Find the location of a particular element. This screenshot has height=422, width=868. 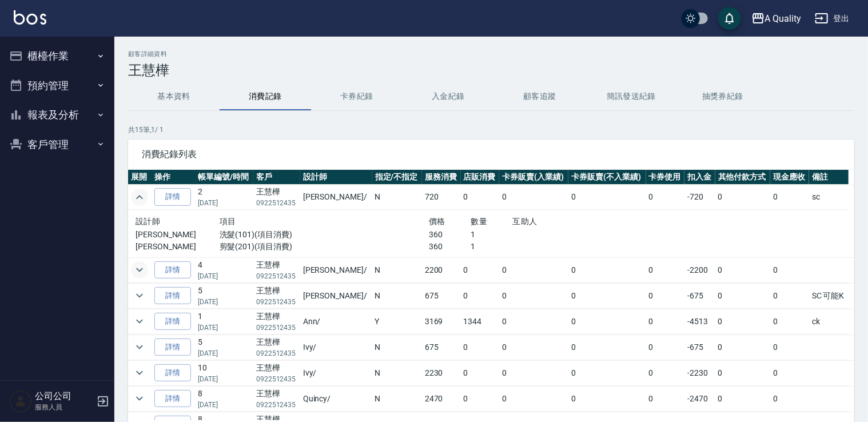

td: -2200 is located at coordinates (699, 270).